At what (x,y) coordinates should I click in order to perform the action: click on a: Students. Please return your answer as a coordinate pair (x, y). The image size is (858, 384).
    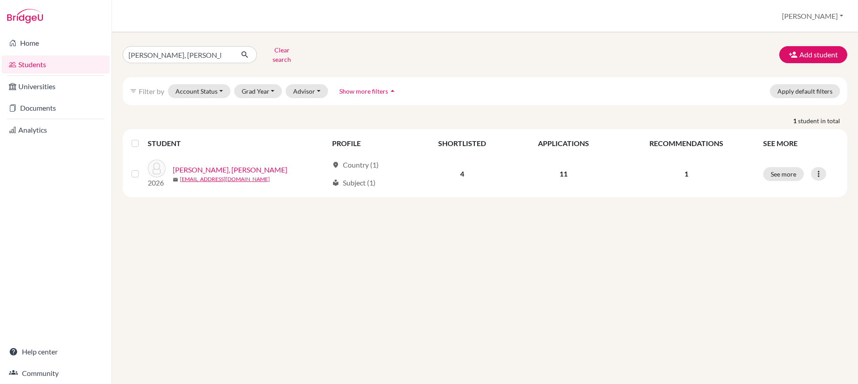
    Looking at the image, I should click on (56, 64).